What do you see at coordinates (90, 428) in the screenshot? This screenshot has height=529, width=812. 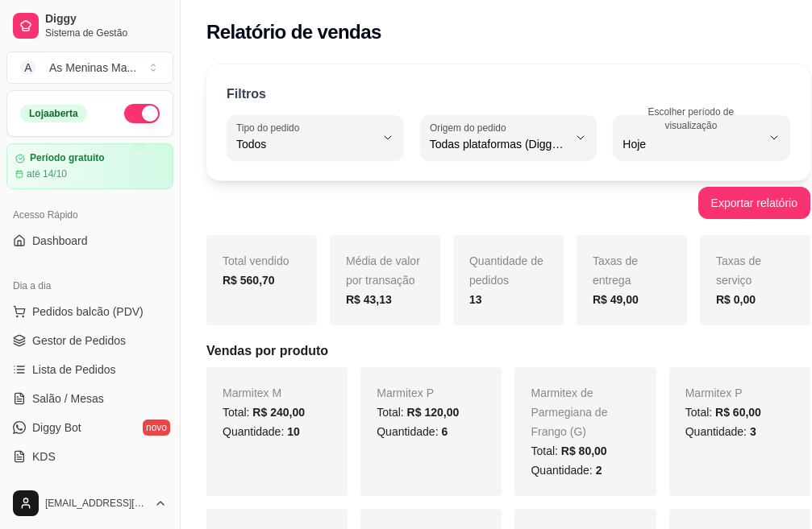 I see `a: Diggy Botnovo` at bounding box center [90, 428].